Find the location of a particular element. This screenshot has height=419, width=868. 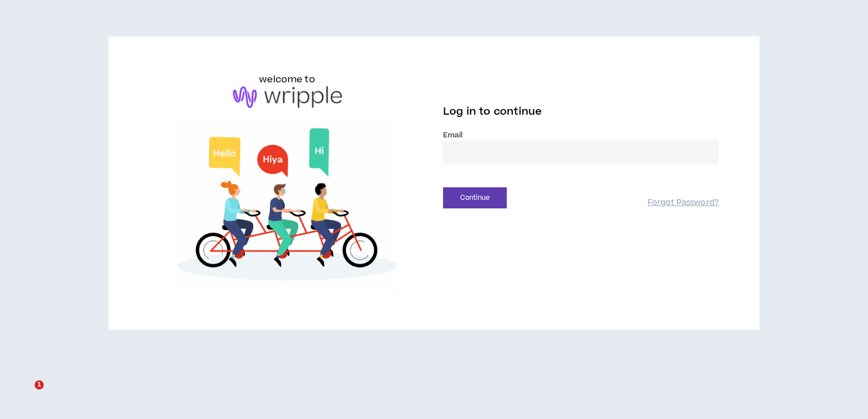

label: Email is located at coordinates (581, 135).